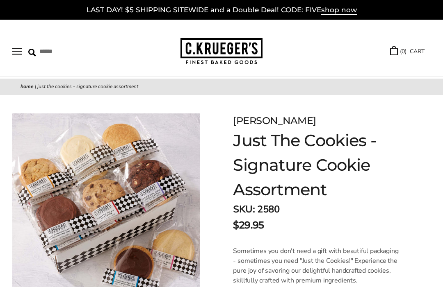 The image size is (443, 287). Describe the element at coordinates (268, 210) in the screenshot. I see `span: 2580` at that location.